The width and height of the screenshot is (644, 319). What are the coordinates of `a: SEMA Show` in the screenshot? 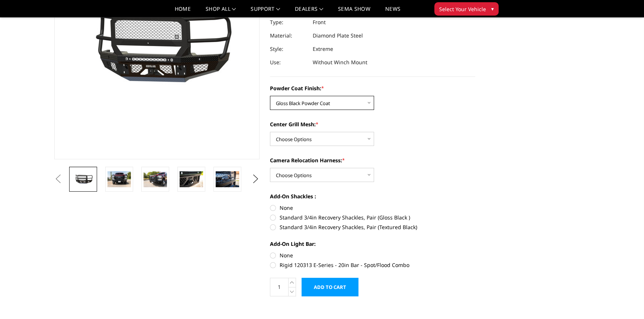 It's located at (354, 12).